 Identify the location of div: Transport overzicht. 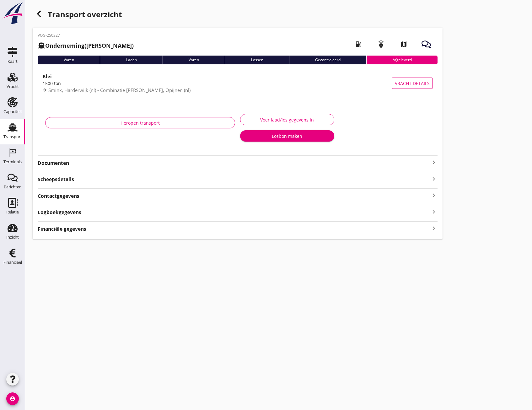
(238, 15).